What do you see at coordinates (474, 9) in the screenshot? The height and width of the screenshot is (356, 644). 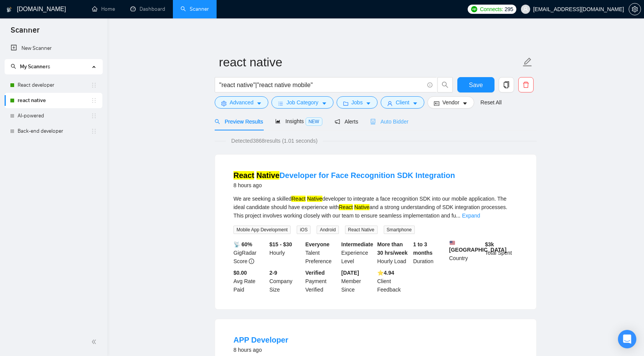 I see `img: upwork-logo.png` at bounding box center [474, 9].